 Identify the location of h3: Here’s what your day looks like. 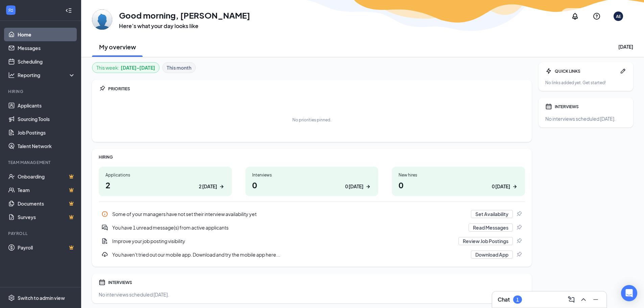
(185, 26).